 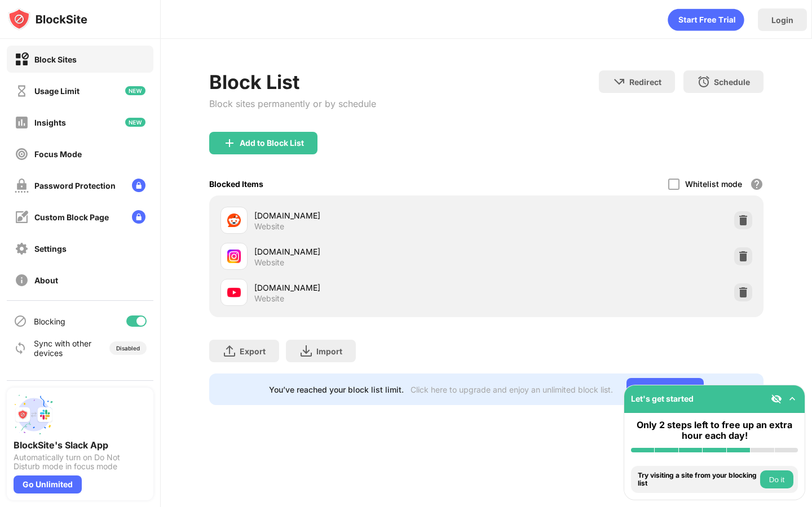 I want to click on div: Redirect, so click(x=645, y=82).